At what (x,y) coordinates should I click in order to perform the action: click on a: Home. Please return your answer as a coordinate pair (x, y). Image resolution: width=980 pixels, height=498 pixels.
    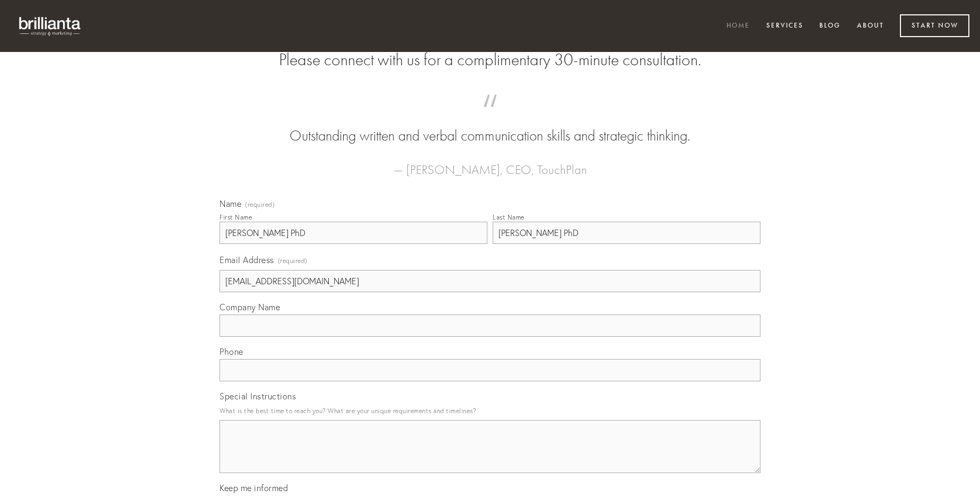
    Looking at the image, I should click on (738, 26).